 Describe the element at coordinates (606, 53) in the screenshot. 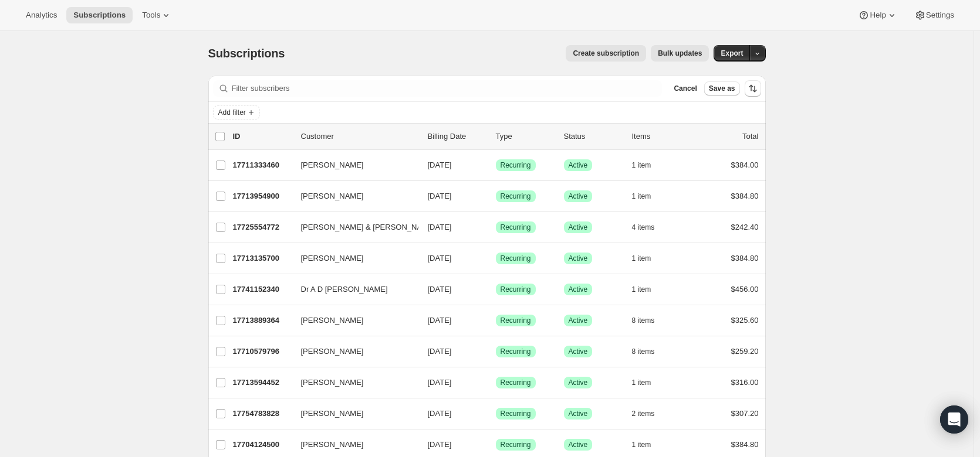

I see `button: Create subscription` at that location.